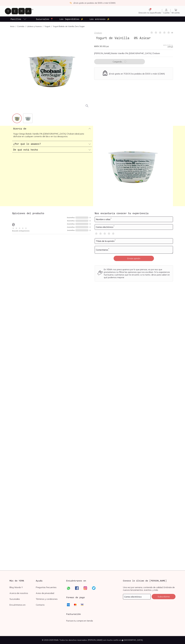 Image resolution: width=185 pixels, height=644 pixels. What do you see at coordinates (94, 3) in the screenshot?
I see `p: ¡Envío gratis en pedidos de $500 o más! (CDMX)` at bounding box center [94, 3].